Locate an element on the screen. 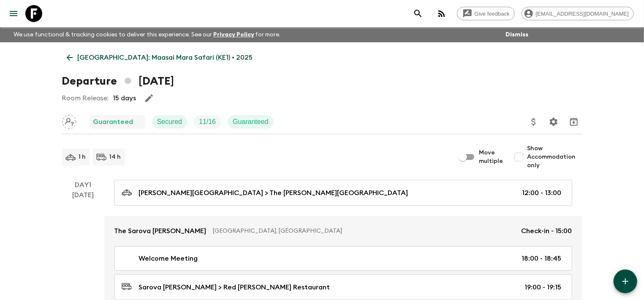 The image size is (644, 300). button: Update Price, Early Bird Discount and Costs is located at coordinates (534, 122).